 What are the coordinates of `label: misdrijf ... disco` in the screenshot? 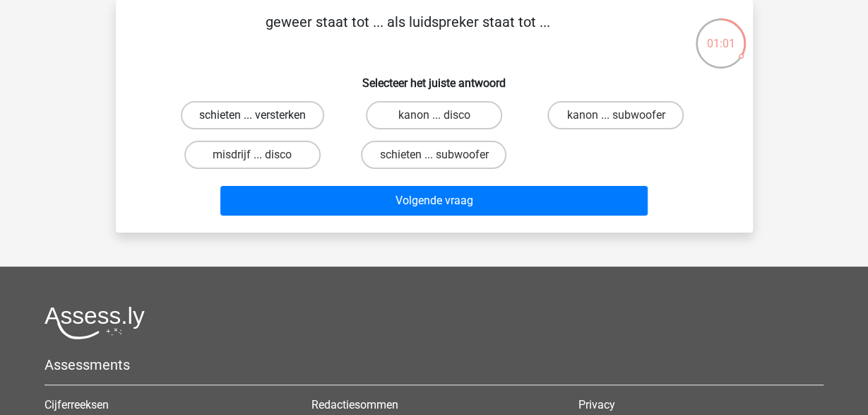 It's located at (252, 155).